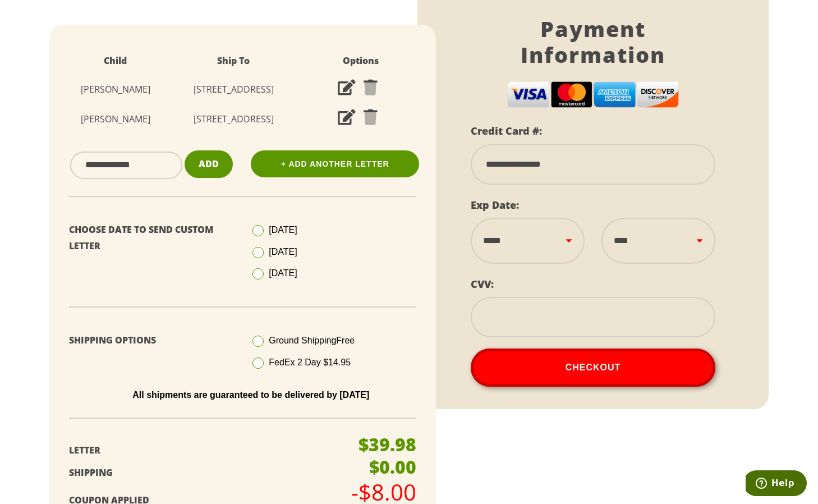 The height and width of the screenshot is (504, 818). What do you see at coordinates (234, 60) in the screenshot?
I see `th: Ship To` at bounding box center [234, 60].